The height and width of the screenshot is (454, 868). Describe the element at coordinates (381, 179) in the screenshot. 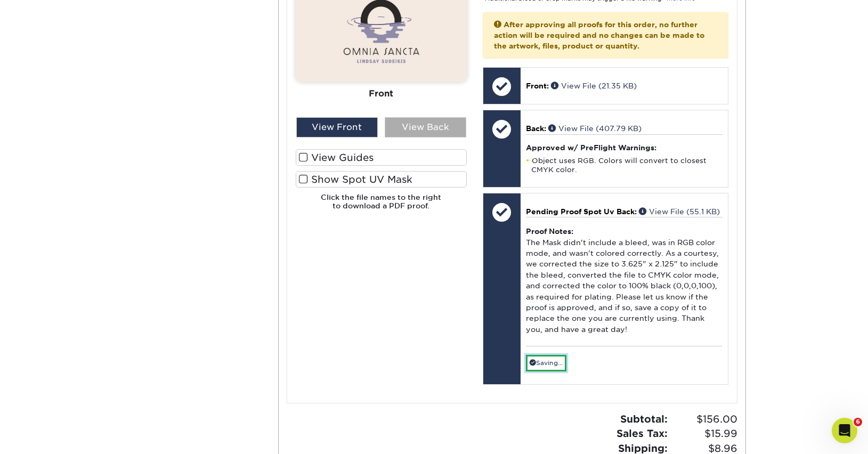

I see `label: Show Spot UV Mask` at that location.